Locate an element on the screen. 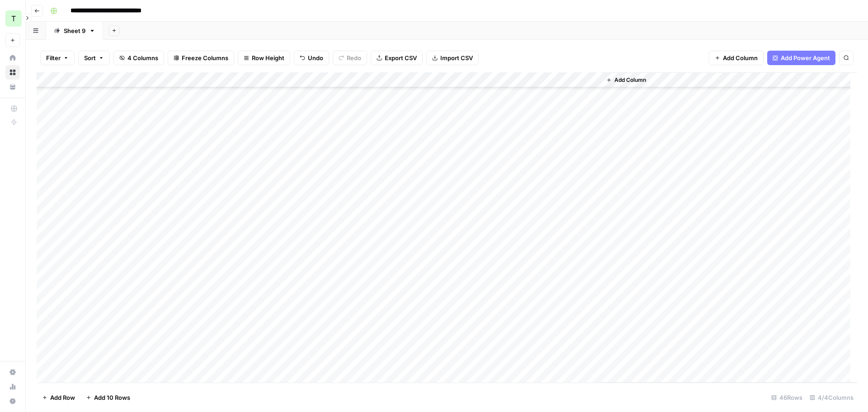 This screenshot has height=412, width=868. span: 4 Columns is located at coordinates (143, 58).